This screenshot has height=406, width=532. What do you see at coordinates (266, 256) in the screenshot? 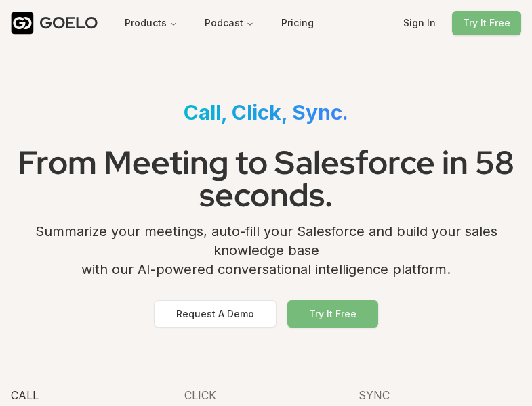
I see `div: Summarize your meetings, auto-fill your Salesforce and build your sales knowledge base with our A...` at bounding box center [266, 256].